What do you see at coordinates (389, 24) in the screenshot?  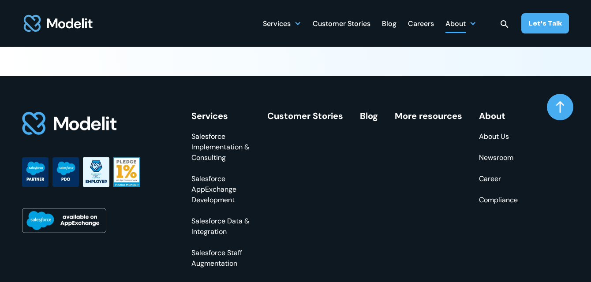 I see `div: Blog` at bounding box center [389, 24].